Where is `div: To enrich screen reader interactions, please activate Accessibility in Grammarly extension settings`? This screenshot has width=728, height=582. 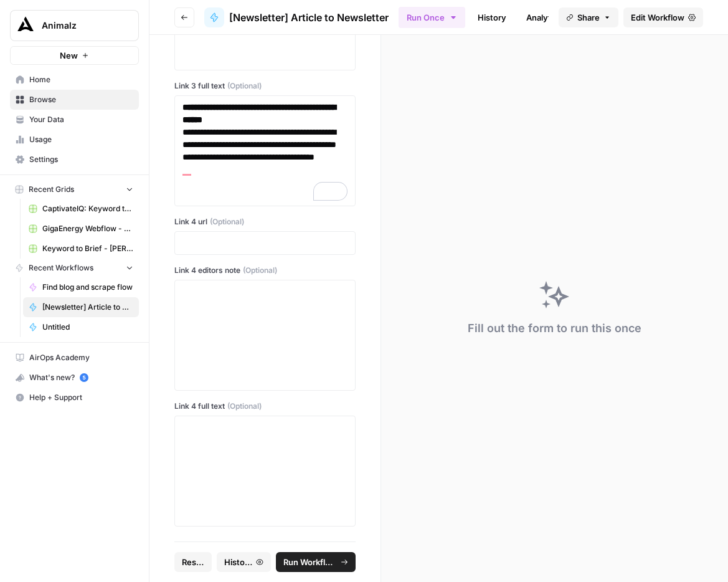 div: To enrich screen reader interactions, please activate Accessibility in Grammarly extension settings is located at coordinates (265, 150).